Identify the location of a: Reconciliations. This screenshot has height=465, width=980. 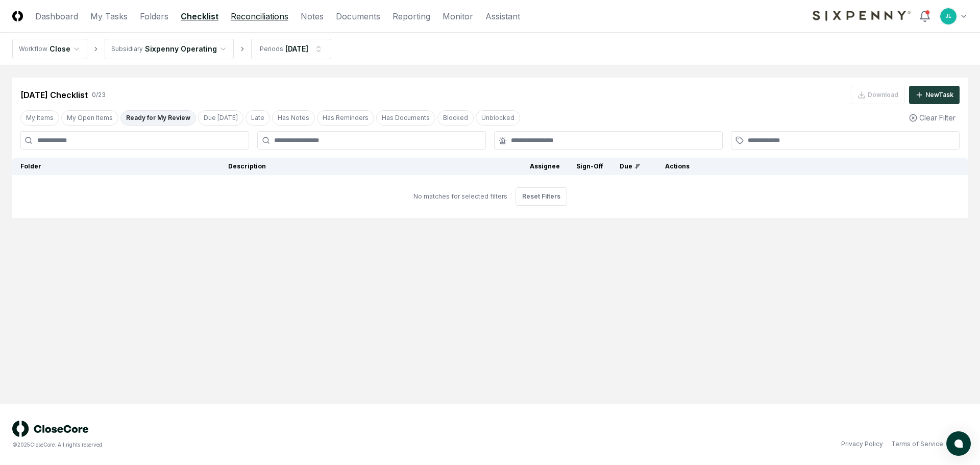
(259, 16).